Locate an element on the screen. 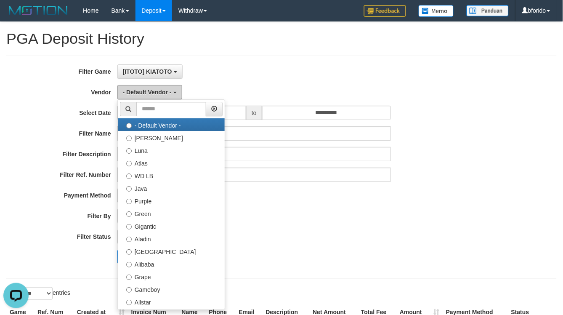 The width and height of the screenshot is (563, 315). input: Green is located at coordinates (129, 214).